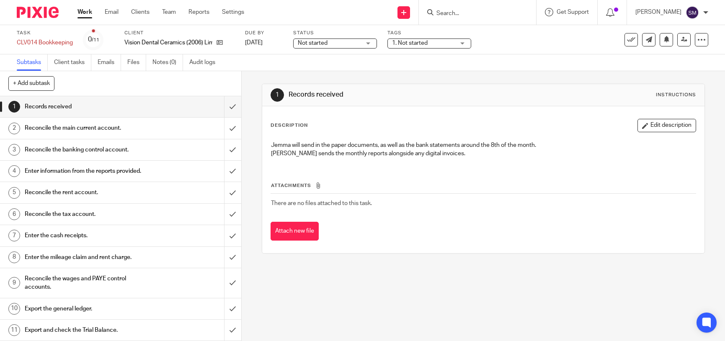  I want to click on a: Work, so click(85, 12).